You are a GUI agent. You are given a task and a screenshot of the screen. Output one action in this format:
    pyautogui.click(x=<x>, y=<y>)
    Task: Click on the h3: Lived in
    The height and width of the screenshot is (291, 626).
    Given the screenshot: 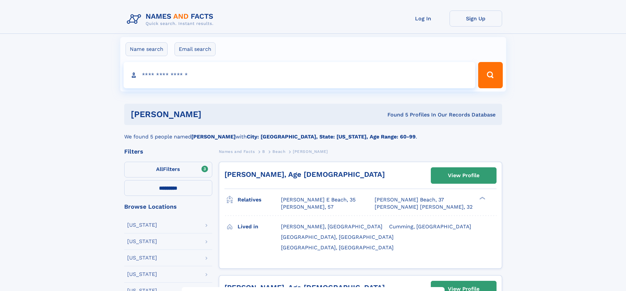 What is the action you would take?
    pyautogui.click(x=259, y=227)
    